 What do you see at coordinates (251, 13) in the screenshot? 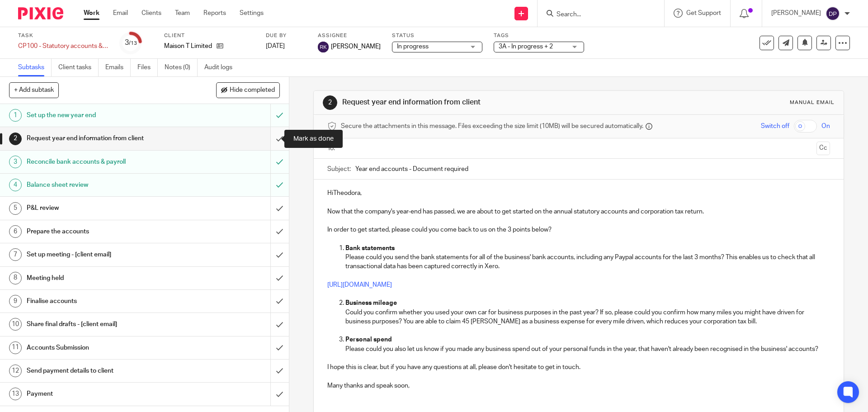
I see `a: Settings` at bounding box center [251, 13].